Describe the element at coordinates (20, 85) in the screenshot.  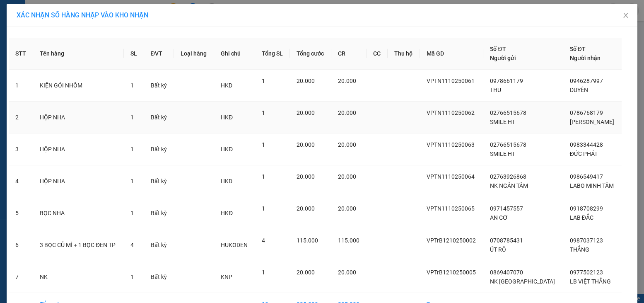
I see `td: 1` at that location.